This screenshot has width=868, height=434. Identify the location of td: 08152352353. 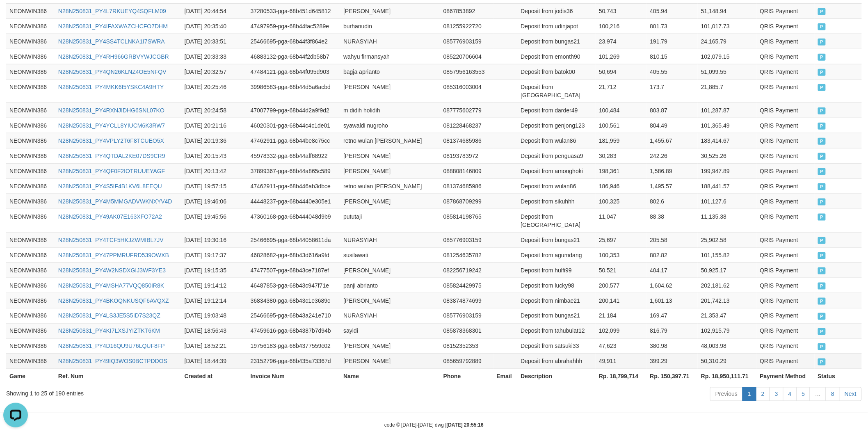
(467, 346).